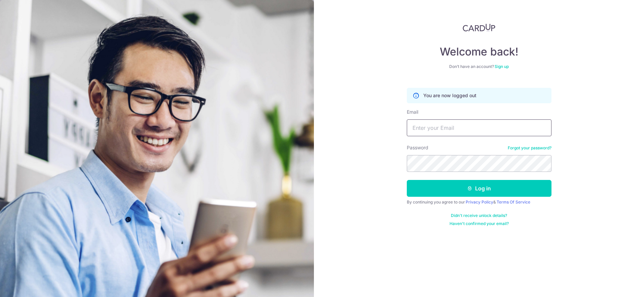 The image size is (644, 297). Describe the element at coordinates (480, 52) in the screenshot. I see `h4: Welcome back!` at that location.